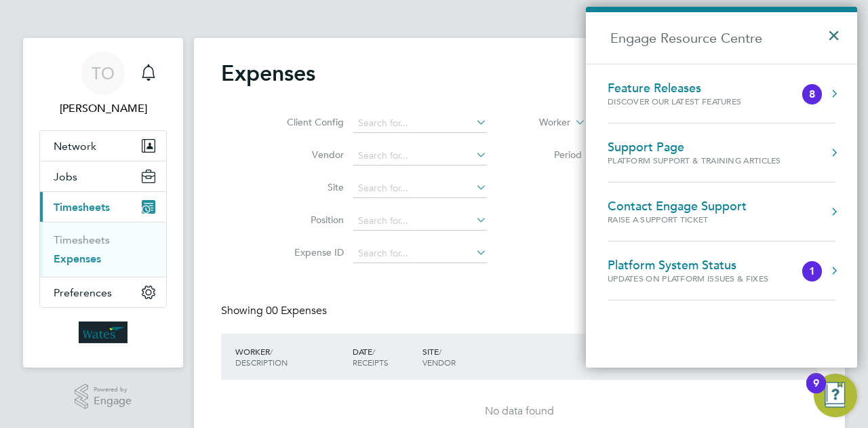 The image size is (868, 428). Describe the element at coordinates (677, 219) in the screenshot. I see `div: Raise a Support Ticket` at that location.